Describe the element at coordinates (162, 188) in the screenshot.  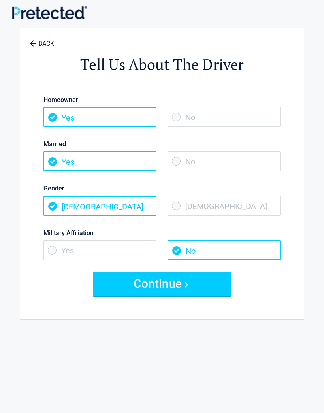
I see `label: Gender` at that location.